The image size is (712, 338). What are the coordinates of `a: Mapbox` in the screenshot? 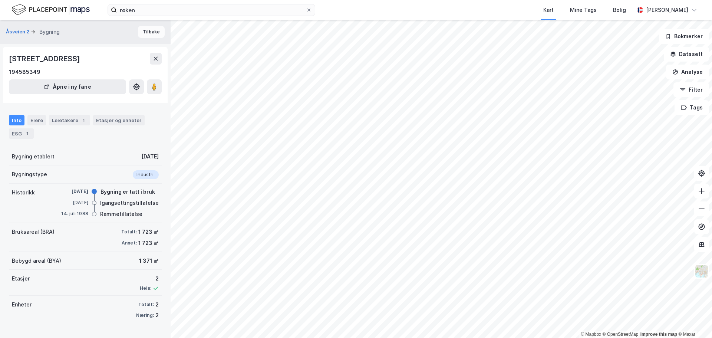 It's located at (591, 334).